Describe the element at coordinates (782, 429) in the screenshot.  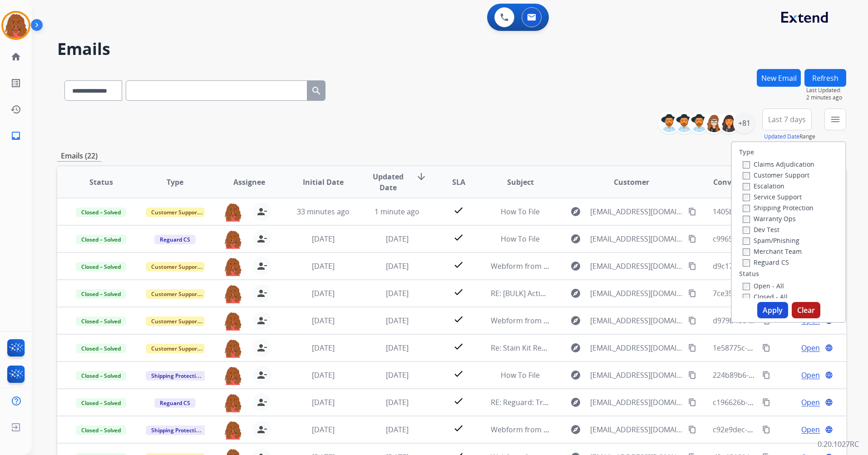
I see `span: c92e9dec-eea2-416f-9c72-3b5b3c31de7e` at that location.